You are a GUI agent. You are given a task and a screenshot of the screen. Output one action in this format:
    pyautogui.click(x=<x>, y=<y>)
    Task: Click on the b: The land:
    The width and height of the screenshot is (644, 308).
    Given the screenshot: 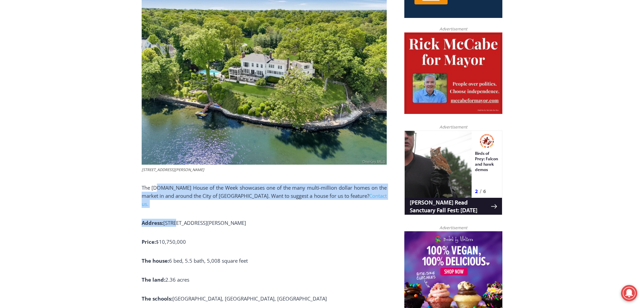 What is the action you would take?
    pyautogui.click(x=154, y=280)
    